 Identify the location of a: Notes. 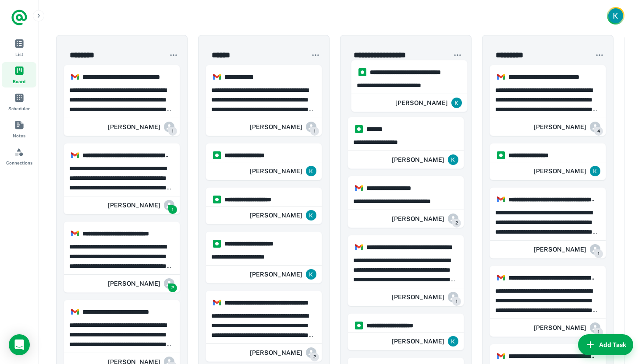
(19, 129).